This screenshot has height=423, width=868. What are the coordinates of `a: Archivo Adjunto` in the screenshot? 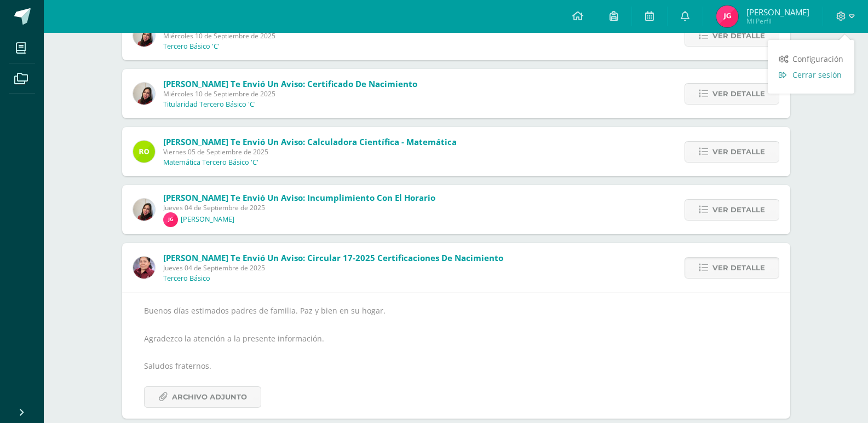 It's located at (202, 397).